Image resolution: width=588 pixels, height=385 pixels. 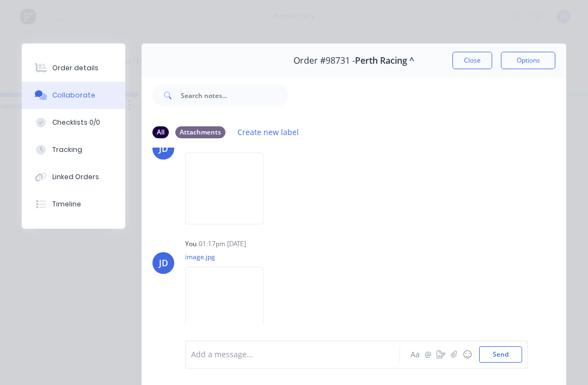 I want to click on button: Checklists 0/0, so click(x=73, y=122).